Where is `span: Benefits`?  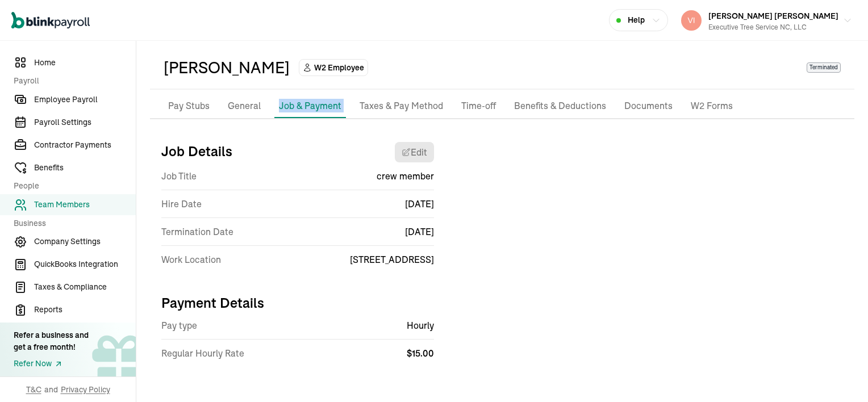 span: Benefits is located at coordinates (85, 168).